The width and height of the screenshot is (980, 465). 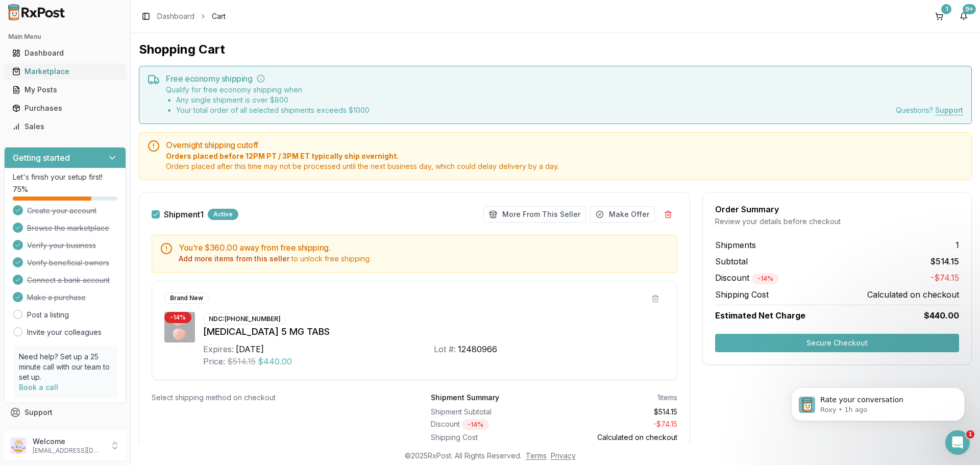 I want to click on h3: Getting started, so click(x=41, y=158).